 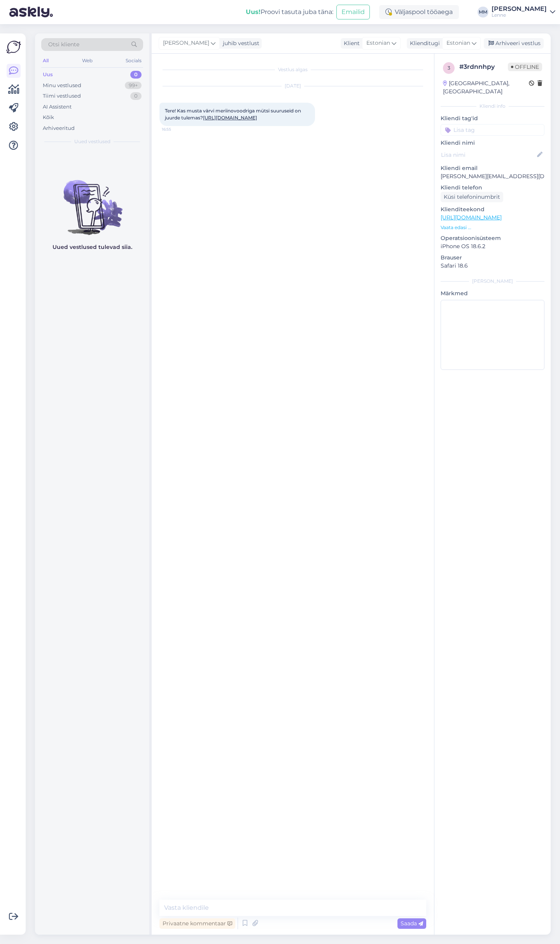 What do you see at coordinates (59, 128) in the screenshot?
I see `div: Arhiveeritud` at bounding box center [59, 128].